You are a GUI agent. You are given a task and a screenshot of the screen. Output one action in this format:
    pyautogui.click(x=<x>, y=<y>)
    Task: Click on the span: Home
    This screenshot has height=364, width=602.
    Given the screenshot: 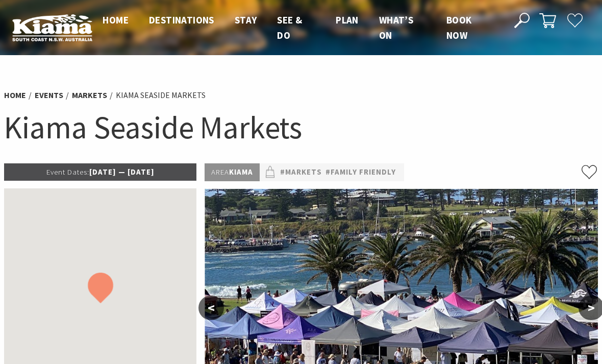 What is the action you would take?
    pyautogui.click(x=115, y=20)
    